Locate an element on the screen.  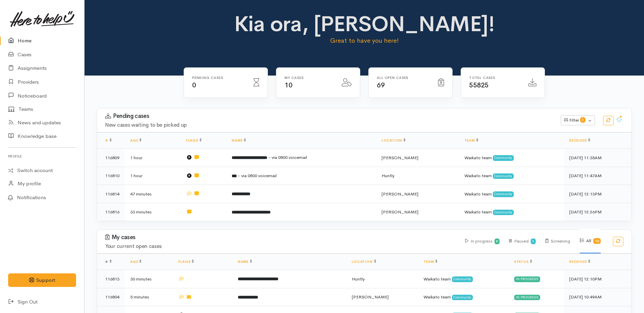
span: 55825 is located at coordinates (479, 85).